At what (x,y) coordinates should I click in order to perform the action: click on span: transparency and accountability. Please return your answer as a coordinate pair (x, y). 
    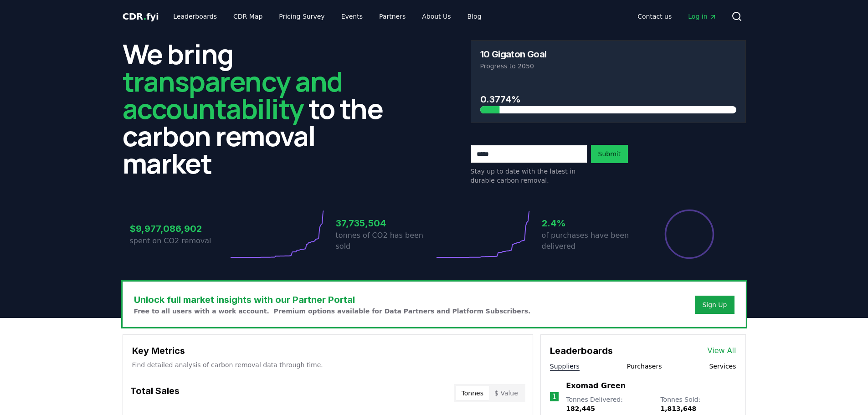
    Looking at the image, I should click on (232, 95).